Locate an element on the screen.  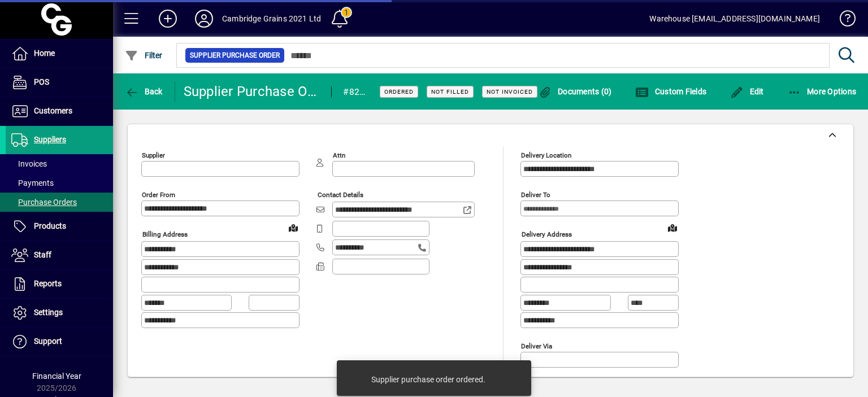
span: Customers is located at coordinates (53, 110).